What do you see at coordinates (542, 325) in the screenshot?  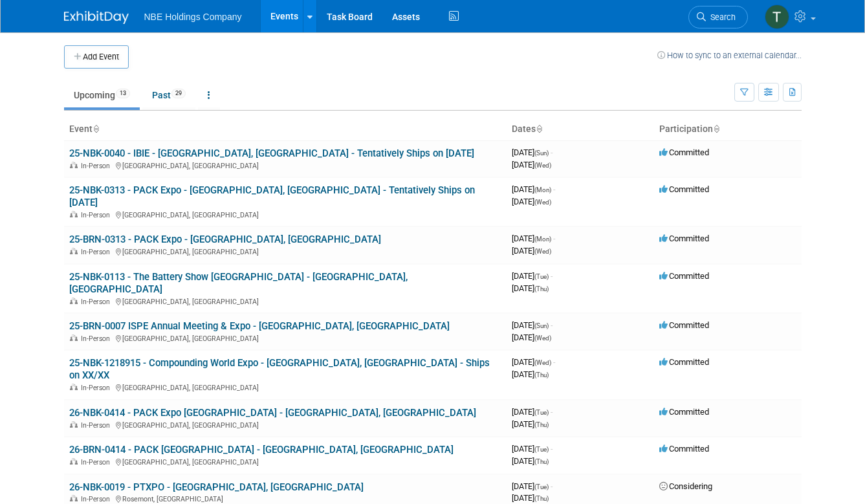 I see `span: (Sun)` at bounding box center [542, 325].